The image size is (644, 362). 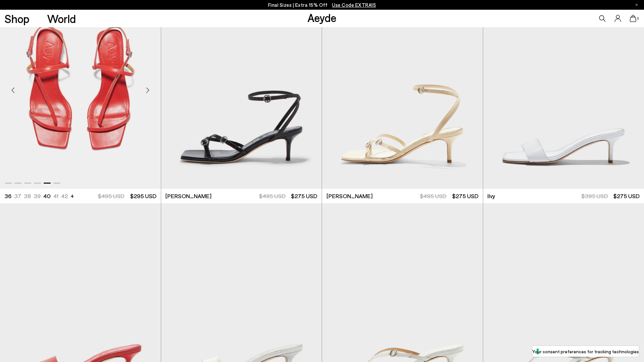 What do you see at coordinates (36, 196) in the screenshot?
I see `ul: variant` at bounding box center [36, 196].